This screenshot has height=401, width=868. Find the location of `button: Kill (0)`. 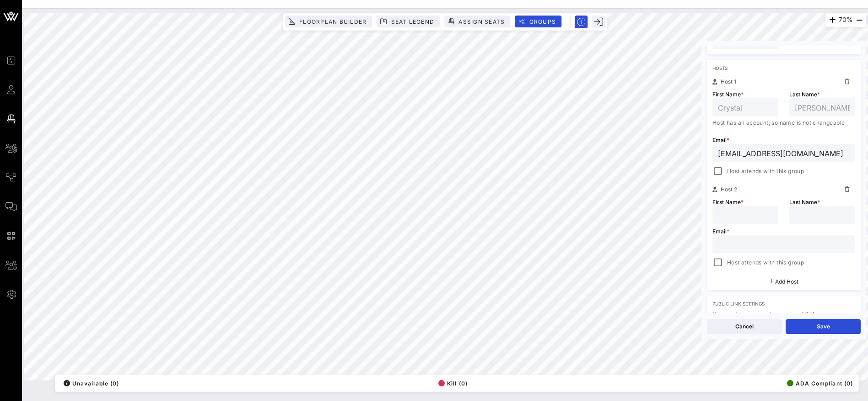

button: Kill (0) is located at coordinates (452, 384).